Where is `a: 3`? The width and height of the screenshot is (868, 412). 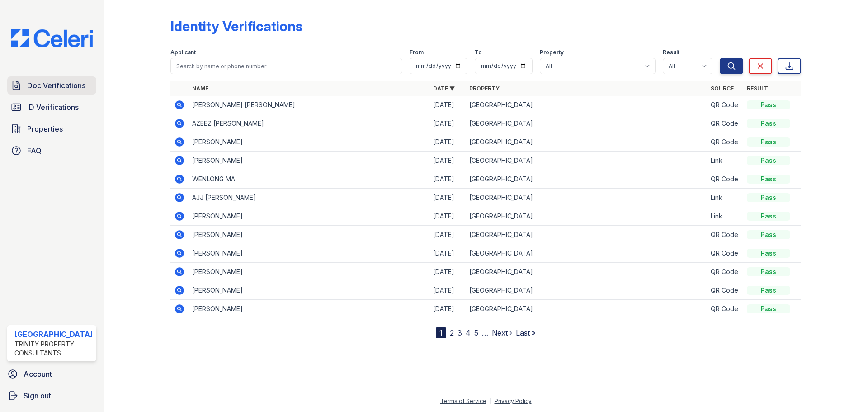 a: 3 is located at coordinates (460, 333).